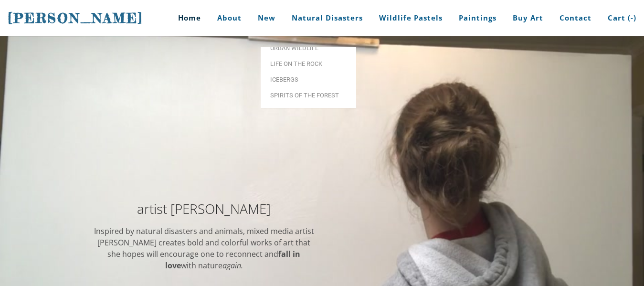 The image size is (644, 286). What do you see at coordinates (309, 79) in the screenshot?
I see `span: Icebergs` at bounding box center [309, 79].